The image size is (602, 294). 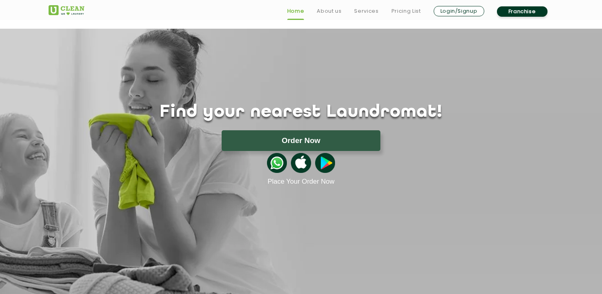 I want to click on a: Home, so click(x=296, y=11).